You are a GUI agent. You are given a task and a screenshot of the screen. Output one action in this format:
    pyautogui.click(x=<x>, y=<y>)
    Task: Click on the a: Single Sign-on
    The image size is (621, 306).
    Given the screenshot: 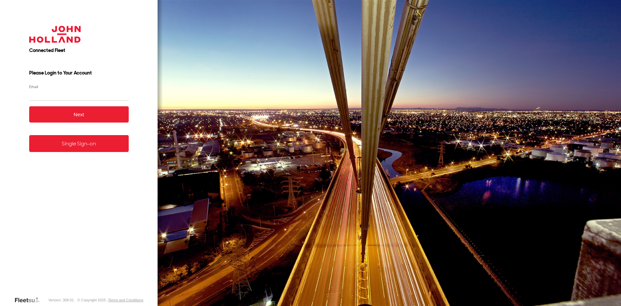 What is the action you would take?
    pyautogui.click(x=79, y=144)
    